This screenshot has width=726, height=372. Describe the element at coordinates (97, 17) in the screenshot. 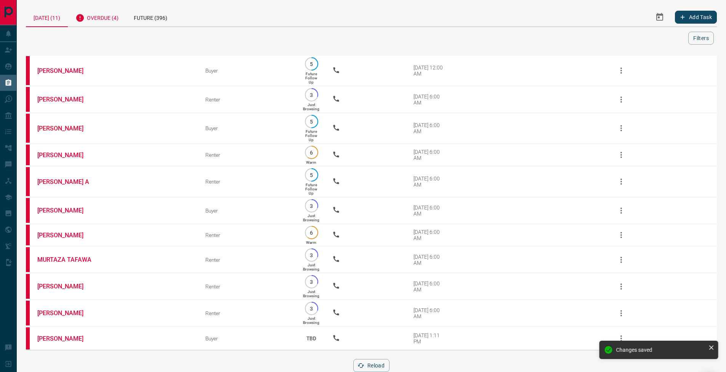

I see `div: Overdue (4)` at that location.